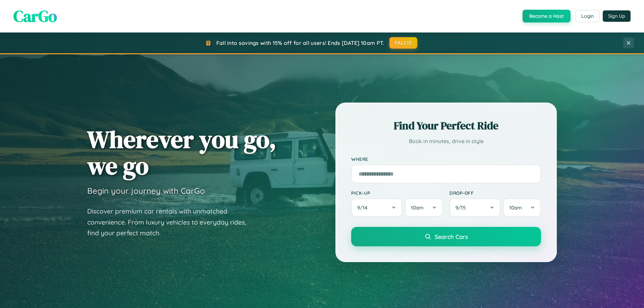 Image resolution: width=644 pixels, height=308 pixels. I want to click on h1: Wherever you go, we go, so click(182, 152).